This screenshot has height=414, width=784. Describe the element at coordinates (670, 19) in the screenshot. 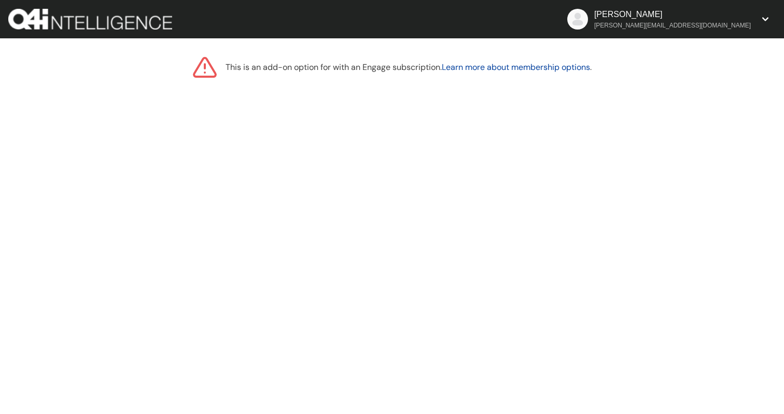

I see `button: Account Options for Matt Brash` at that location.